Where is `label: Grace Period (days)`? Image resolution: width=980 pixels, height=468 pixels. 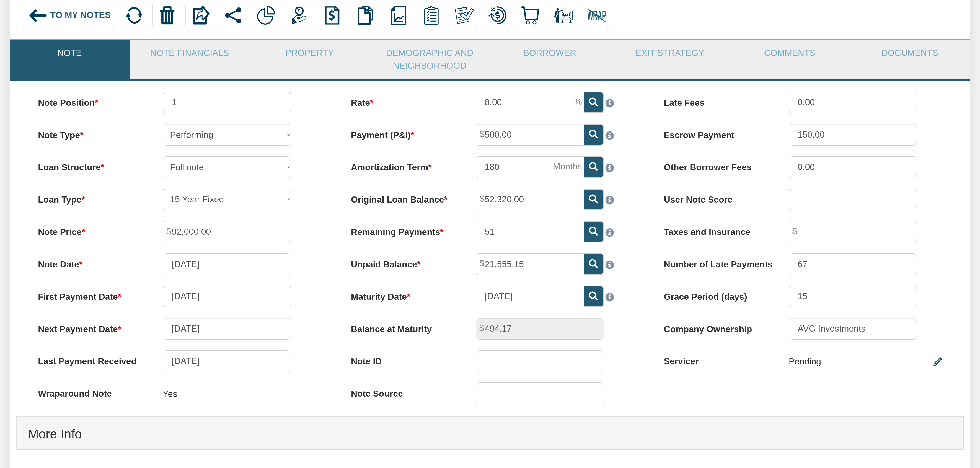 label: Grace Period (days) is located at coordinates (715, 294).